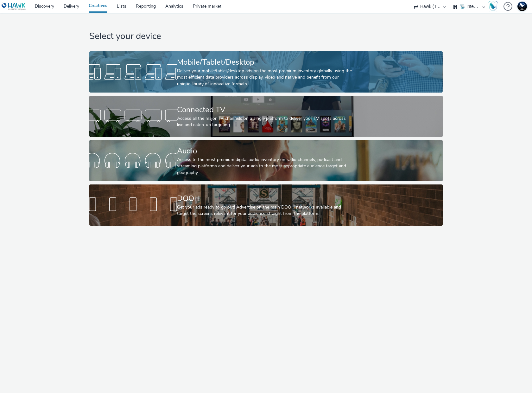 The width and height of the screenshot is (532, 393). I want to click on h1: Select your device, so click(266, 36).